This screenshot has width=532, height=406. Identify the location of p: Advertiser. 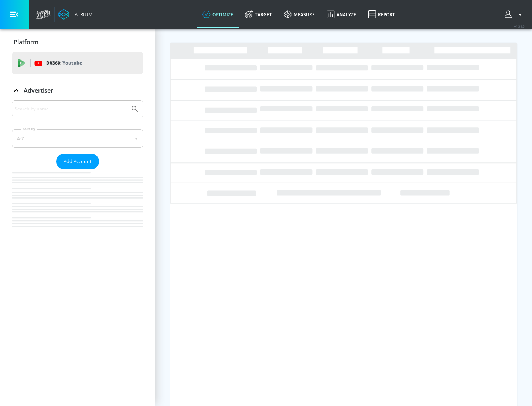
(38, 91).